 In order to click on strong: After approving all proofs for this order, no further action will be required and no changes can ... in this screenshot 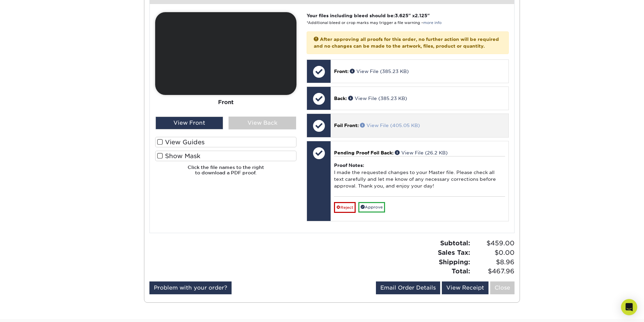, I will do `click(406, 43)`.